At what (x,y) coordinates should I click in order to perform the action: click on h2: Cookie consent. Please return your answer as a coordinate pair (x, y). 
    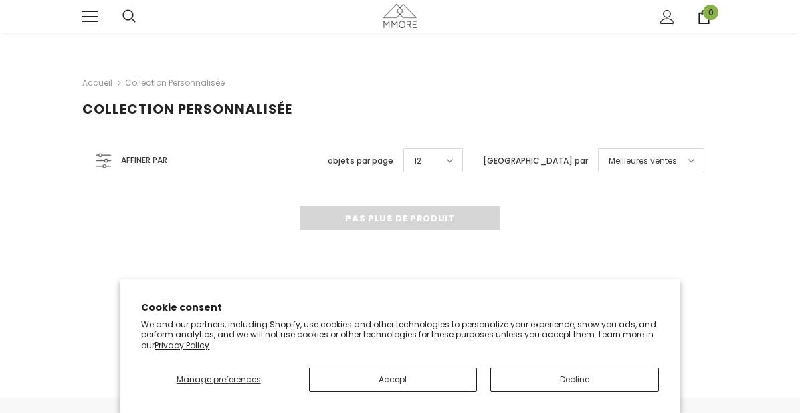
    Looking at the image, I should click on (399, 308).